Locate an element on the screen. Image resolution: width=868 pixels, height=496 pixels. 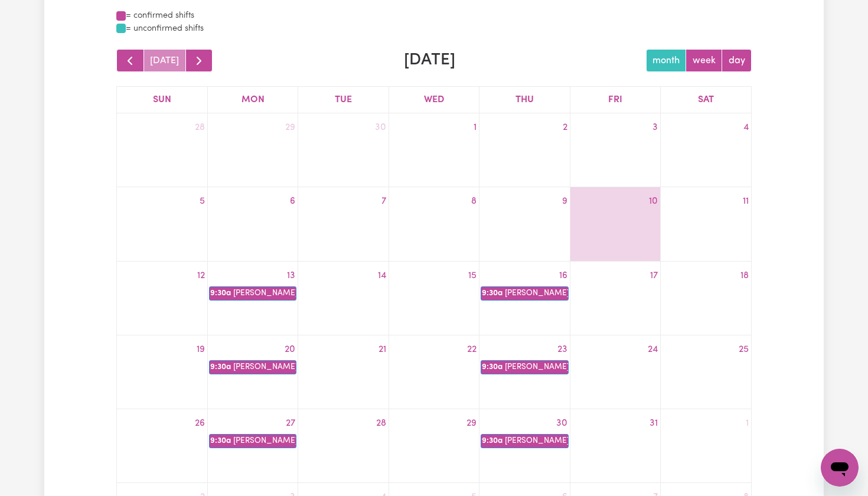
a: September 28, 2025 is located at coordinates (200, 127).